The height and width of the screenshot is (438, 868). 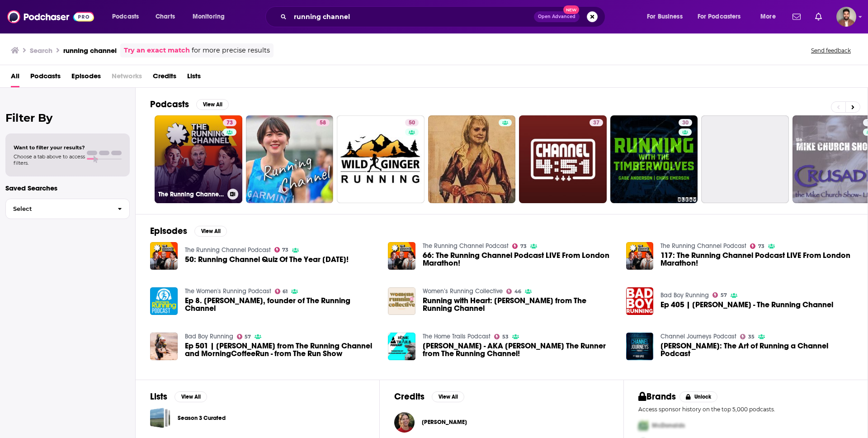 What do you see at coordinates (159, 397) in the screenshot?
I see `h2: Lists` at bounding box center [159, 397].